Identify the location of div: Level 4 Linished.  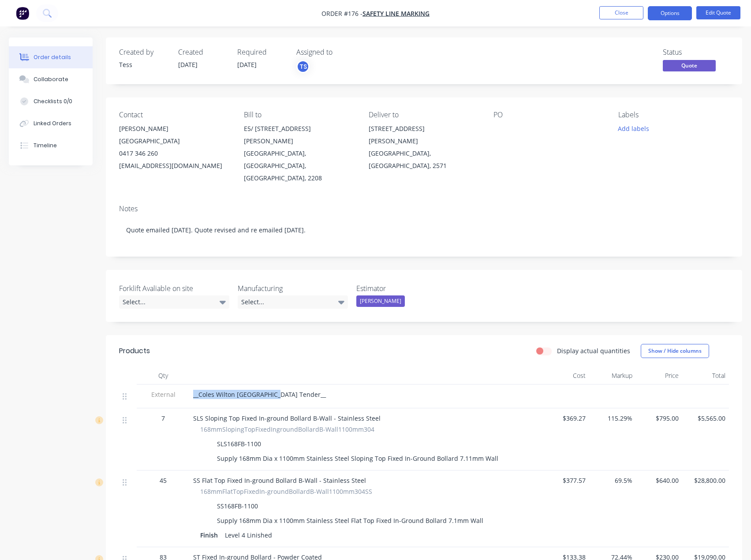
(248, 535).